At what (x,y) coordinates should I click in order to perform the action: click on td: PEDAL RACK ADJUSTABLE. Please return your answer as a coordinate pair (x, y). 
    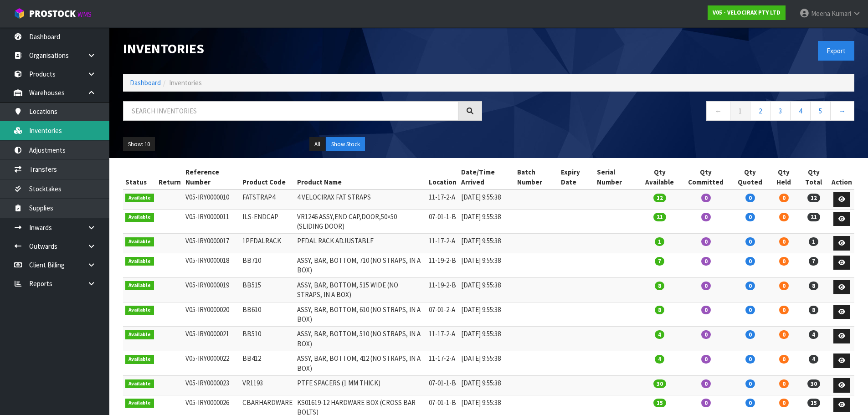
    Looking at the image, I should click on (360, 243).